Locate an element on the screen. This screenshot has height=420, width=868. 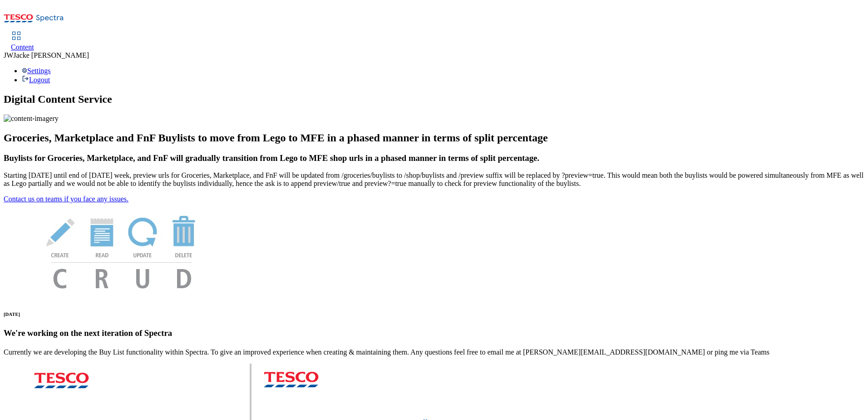
h3: Buylists for Groceries, Marketplace, and FnF will gradually transition from Lego to MFE shop urls... is located at coordinates (434, 158).